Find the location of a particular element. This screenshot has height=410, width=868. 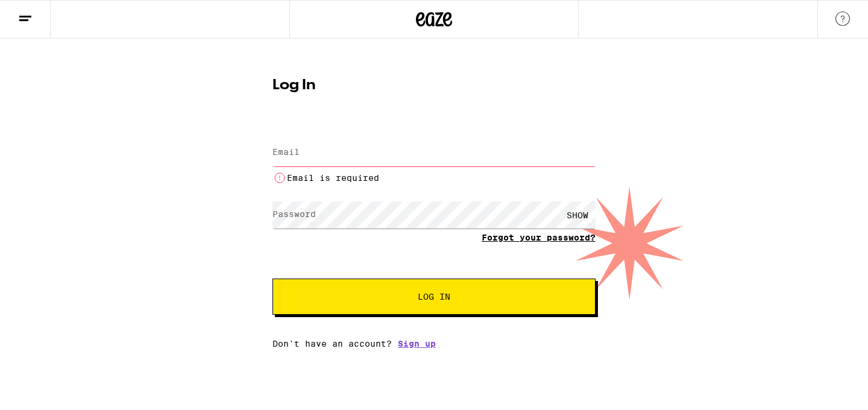

span: Log In is located at coordinates (434, 297).